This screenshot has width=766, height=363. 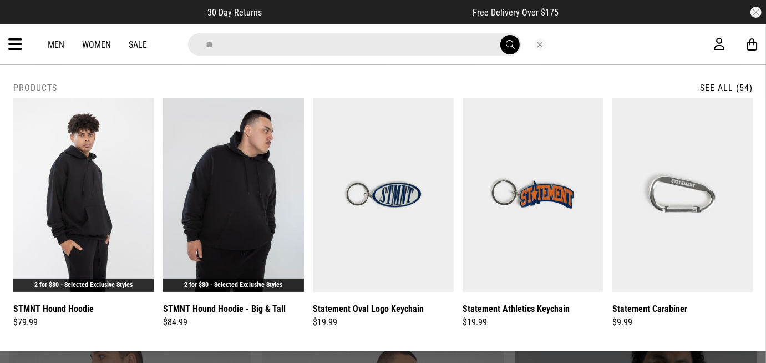 I want to click on a: STMNT Hound Hoodie - Big & Tall, so click(x=224, y=308).